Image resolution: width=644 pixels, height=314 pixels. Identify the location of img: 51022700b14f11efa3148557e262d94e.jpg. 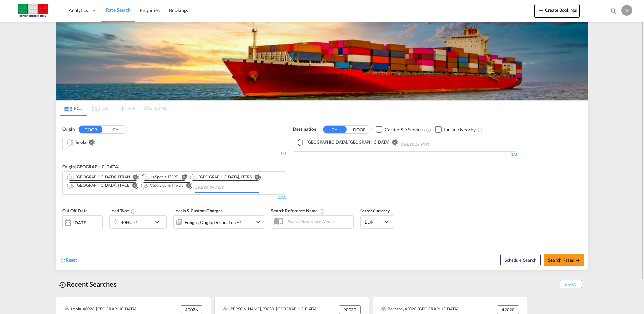
(32, 10).